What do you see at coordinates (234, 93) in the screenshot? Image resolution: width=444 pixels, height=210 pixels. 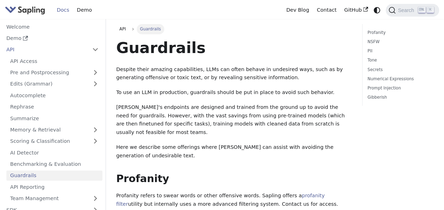 I see `p: To use an LLM in production, guardrails should be put in place to avoid such behavior.` at bounding box center [234, 93].